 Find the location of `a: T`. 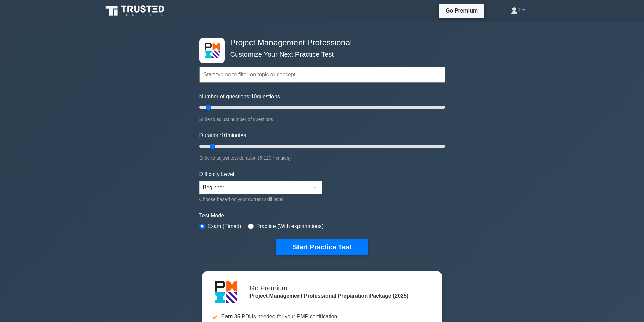

a: T is located at coordinates (518, 11).